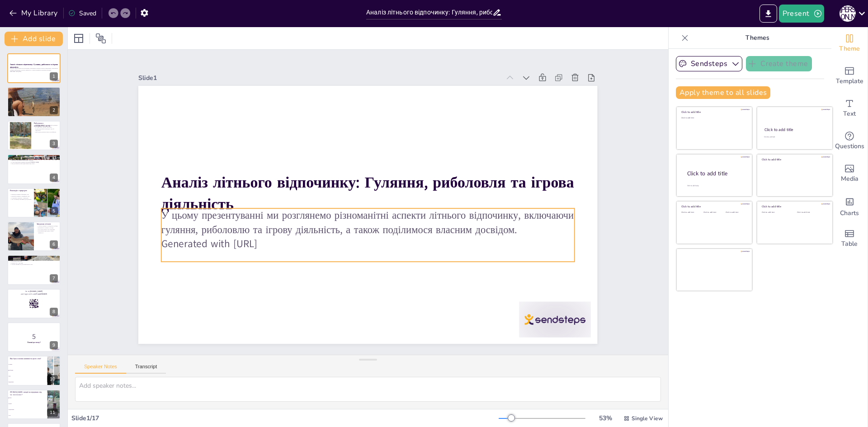 The width and height of the screenshot is (868, 427). Describe the element at coordinates (101, 39) in the screenshot. I see `span: Position` at that location.